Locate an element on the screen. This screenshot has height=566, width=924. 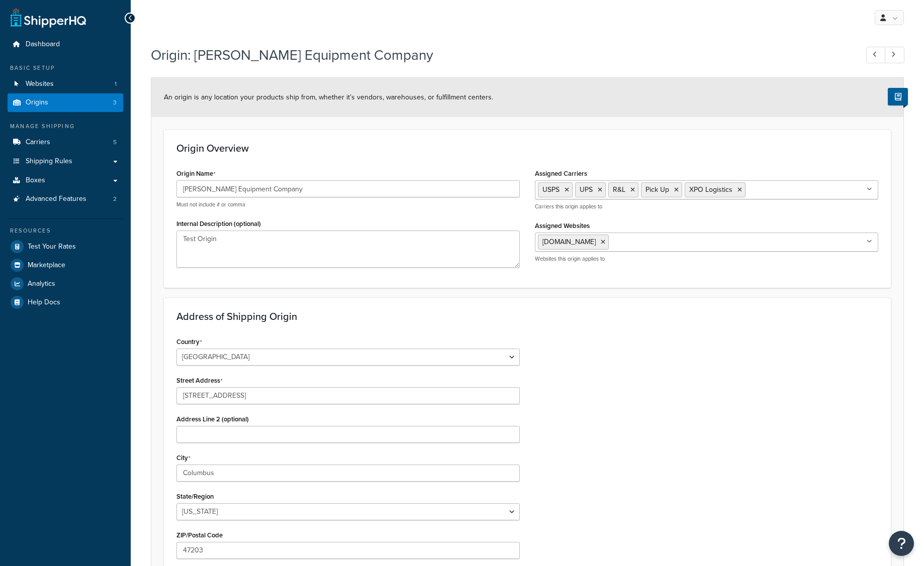
span: UPS is located at coordinates (586, 189).